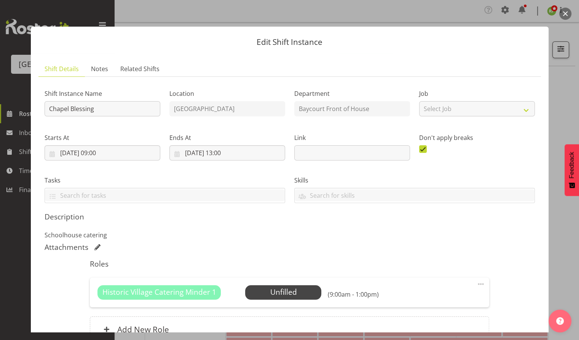 This screenshot has width=579, height=340. I want to click on h6: Add New Role, so click(143, 330).